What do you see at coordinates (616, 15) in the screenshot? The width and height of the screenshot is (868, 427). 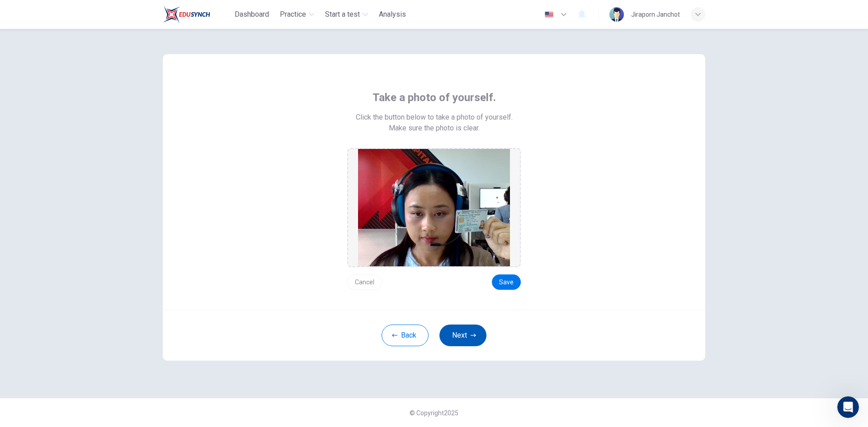 I see `img: Profile picture` at bounding box center [616, 15].